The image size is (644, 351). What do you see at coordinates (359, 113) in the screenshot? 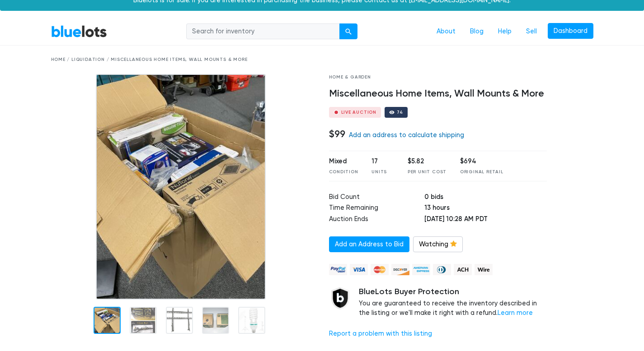
I see `div: Live Auction` at bounding box center [359, 113].